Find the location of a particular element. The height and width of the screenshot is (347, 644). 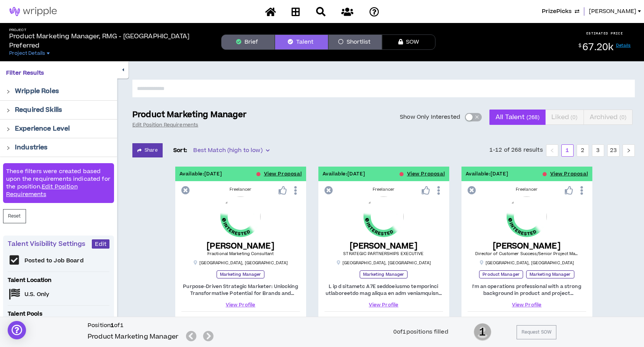

button: Request SOW is located at coordinates (536, 332).